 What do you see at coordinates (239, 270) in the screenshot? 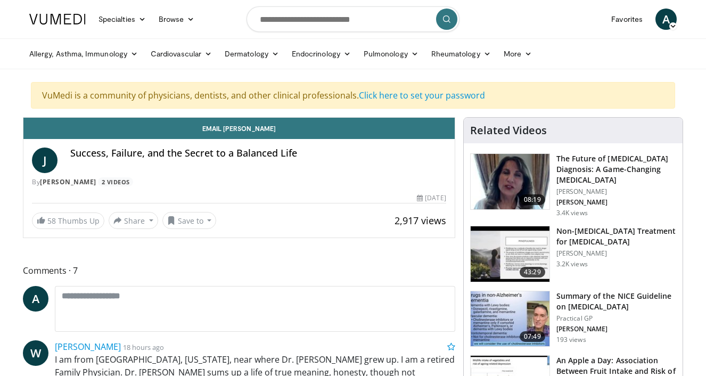
I see `span: Comments 7` at bounding box center [239, 270].